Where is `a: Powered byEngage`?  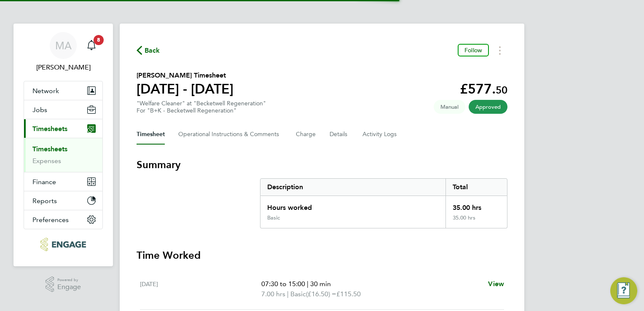
a: Powered byEngage is located at coordinates (64, 285).